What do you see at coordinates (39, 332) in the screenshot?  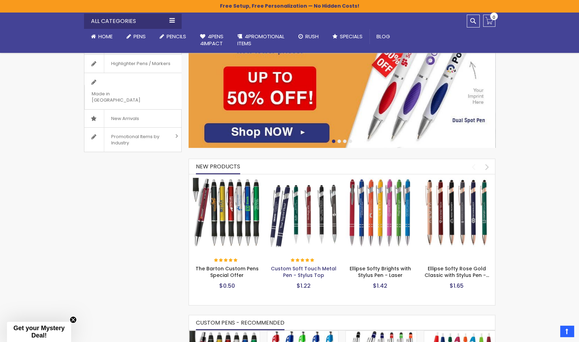 I see `span: Get your Mystery Deal!` at bounding box center [39, 332].